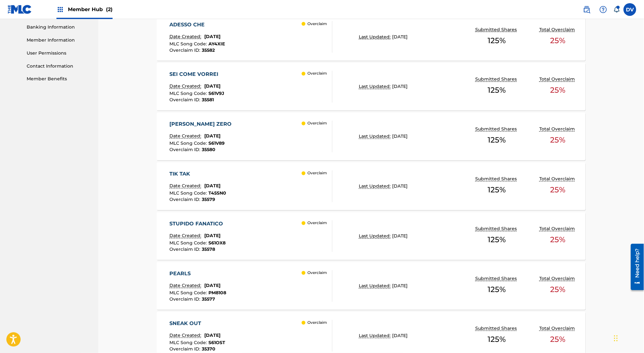  What do you see at coordinates (604, 9) in the screenshot?
I see `div: Help` at bounding box center [604, 9].